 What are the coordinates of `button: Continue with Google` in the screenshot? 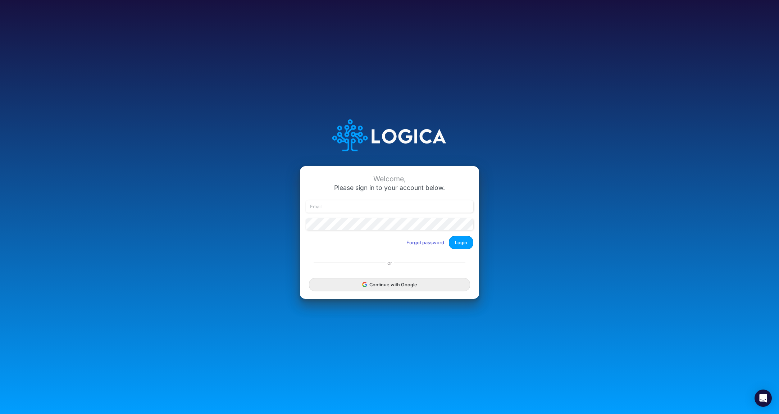 It's located at (390, 285).